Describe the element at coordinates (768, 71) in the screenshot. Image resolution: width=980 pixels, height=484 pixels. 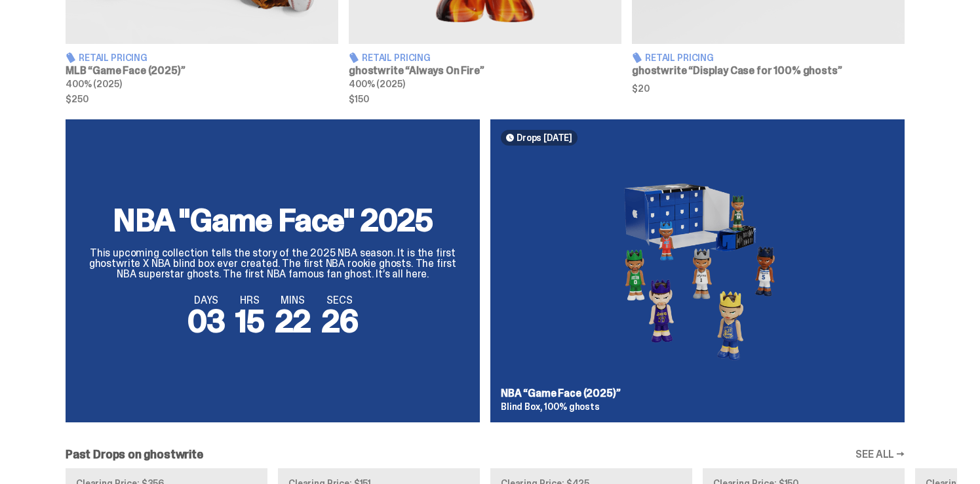
I see `h3: ghostwrite “Display Case for 100% ghosts”` at that location.